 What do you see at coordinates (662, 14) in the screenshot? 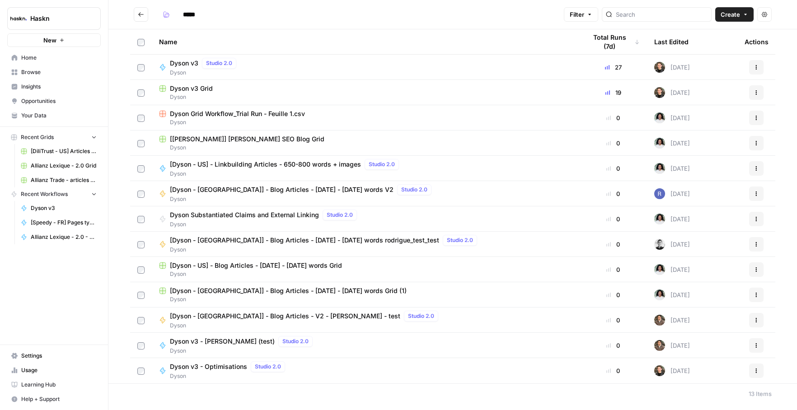
I see `input: Search` at bounding box center [662, 14].